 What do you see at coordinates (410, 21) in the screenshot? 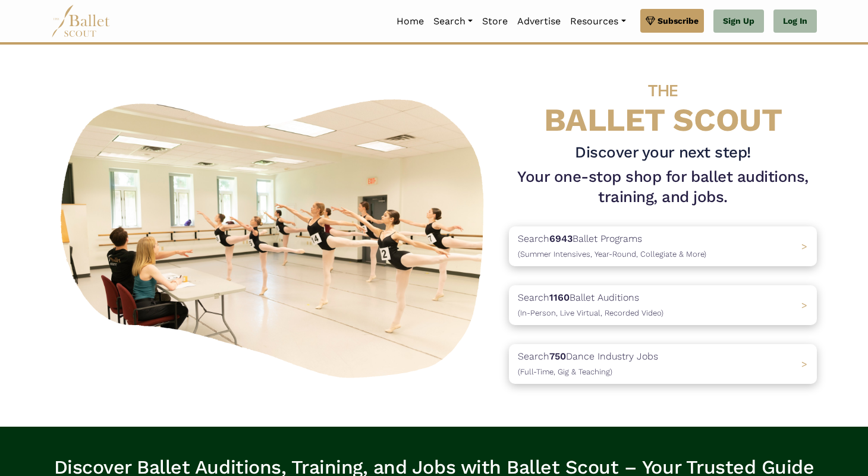
I see `a: Home` at bounding box center [410, 21].